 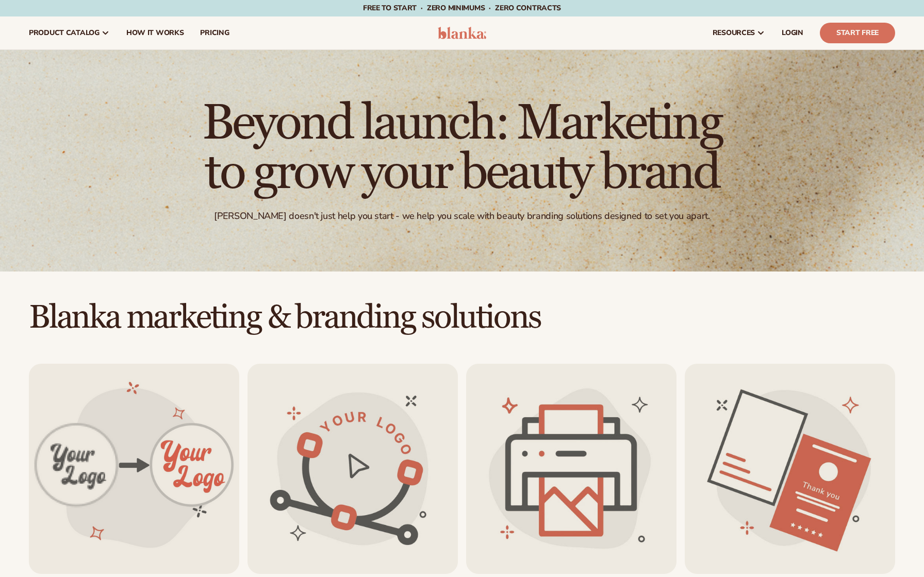 I want to click on span: LOGIN, so click(x=792, y=33).